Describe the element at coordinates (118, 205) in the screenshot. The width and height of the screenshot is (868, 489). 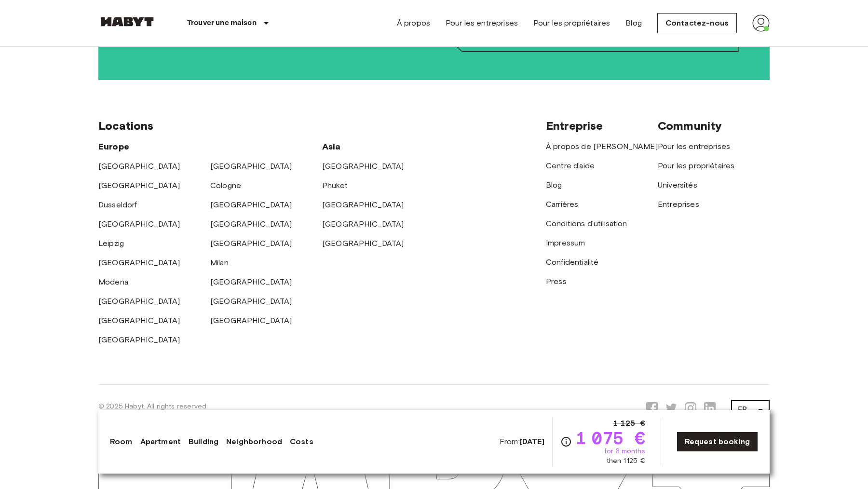
I see `a: Dusseldorf` at that location.